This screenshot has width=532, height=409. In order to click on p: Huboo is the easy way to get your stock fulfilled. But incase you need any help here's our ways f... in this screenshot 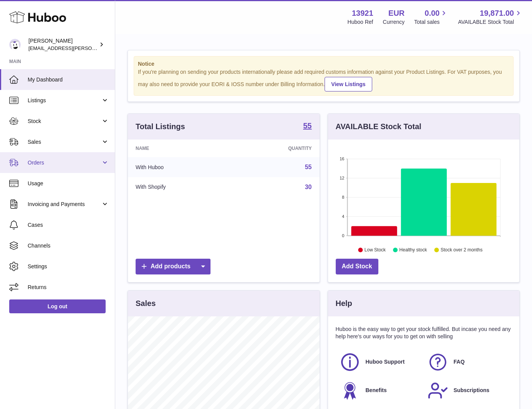, I will do `click(424, 333)`.